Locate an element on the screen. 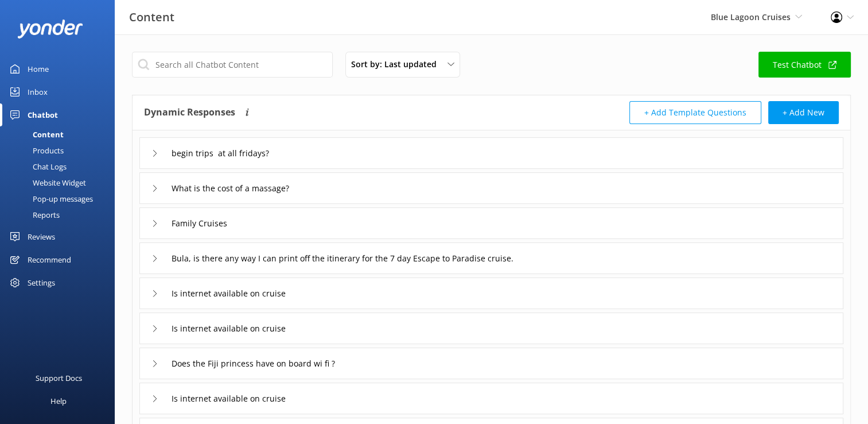  a: Content is located at coordinates (61, 134).